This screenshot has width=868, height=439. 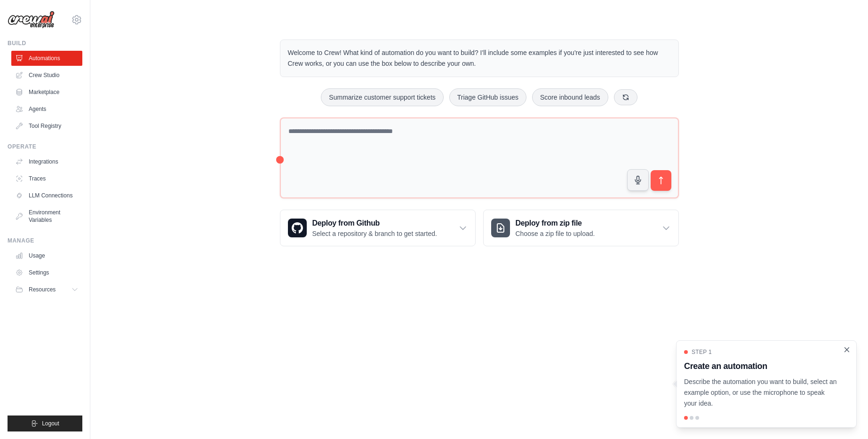 I want to click on p: Describe the automation you want to build, select an example option, or use the microphone to spe..., so click(x=760, y=392).